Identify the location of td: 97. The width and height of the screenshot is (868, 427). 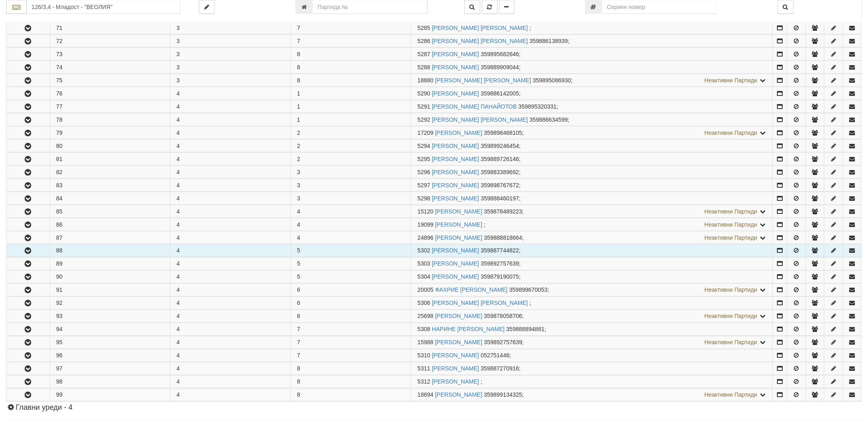
(110, 369).